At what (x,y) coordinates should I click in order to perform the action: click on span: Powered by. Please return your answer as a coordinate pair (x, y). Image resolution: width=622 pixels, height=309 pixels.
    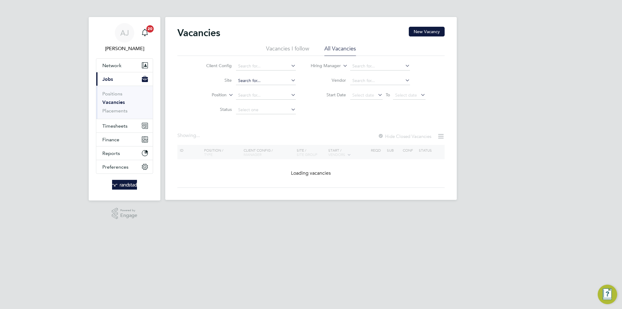
    Looking at the image, I should click on (129, 210).